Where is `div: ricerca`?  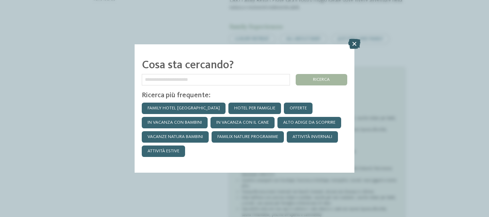 div: ricerca is located at coordinates (321, 80).